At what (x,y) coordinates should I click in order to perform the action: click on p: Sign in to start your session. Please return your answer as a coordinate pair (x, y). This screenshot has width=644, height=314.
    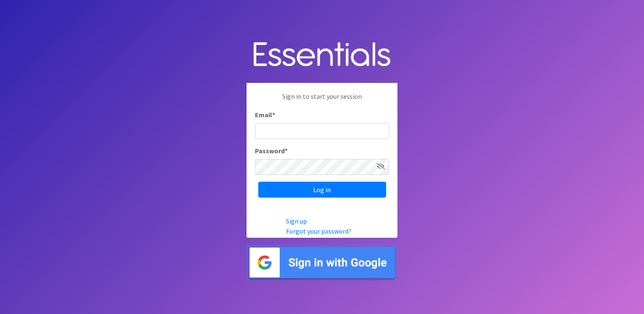
    Looking at the image, I should click on (322, 101).